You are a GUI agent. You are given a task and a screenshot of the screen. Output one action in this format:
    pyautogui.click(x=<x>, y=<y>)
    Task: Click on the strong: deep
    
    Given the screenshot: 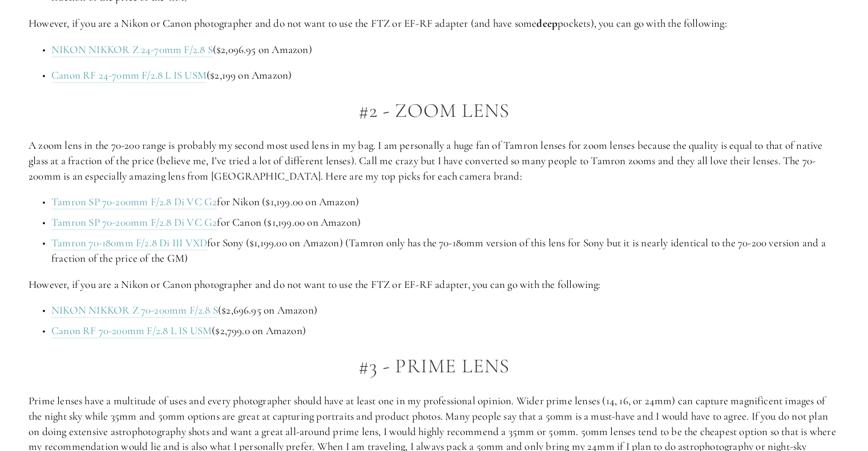 What is the action you would take?
    pyautogui.click(x=547, y=23)
    